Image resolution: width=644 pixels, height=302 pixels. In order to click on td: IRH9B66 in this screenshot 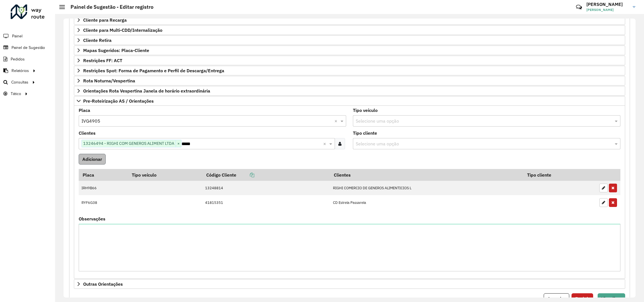, I will do `click(103, 188)`.